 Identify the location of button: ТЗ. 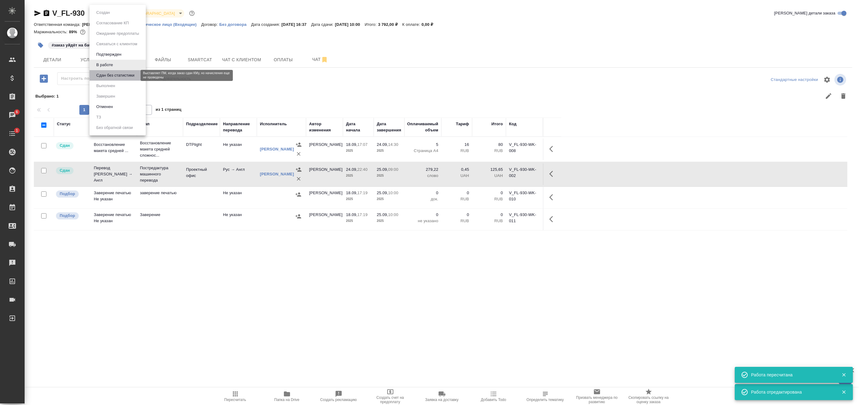
(99, 117).